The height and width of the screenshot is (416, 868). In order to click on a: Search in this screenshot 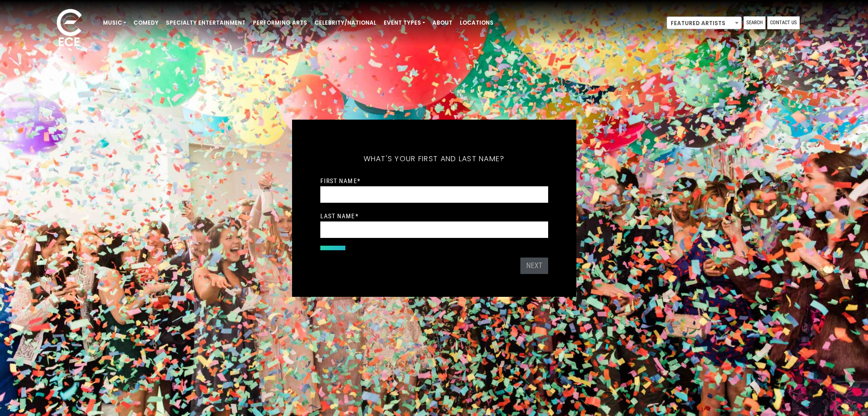, I will do `click(755, 23)`.